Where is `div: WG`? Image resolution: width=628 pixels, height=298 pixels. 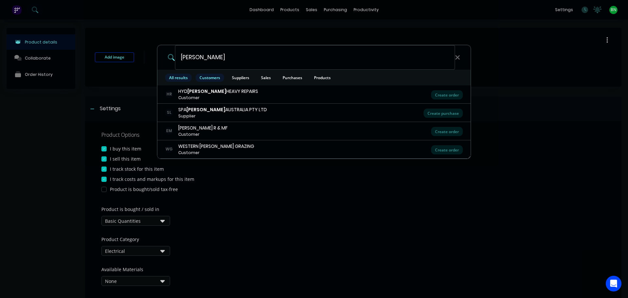
div: WG is located at coordinates (169, 149).